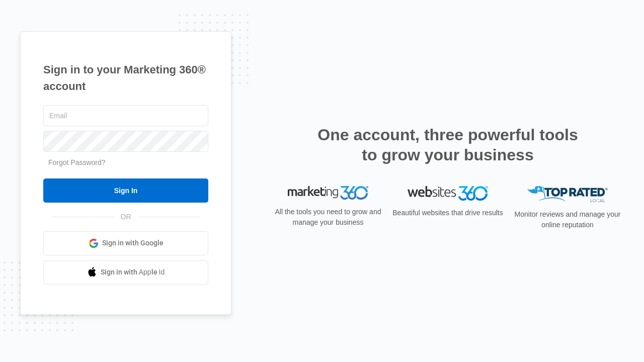  I want to click on a: Sign in with Google, so click(126, 243).